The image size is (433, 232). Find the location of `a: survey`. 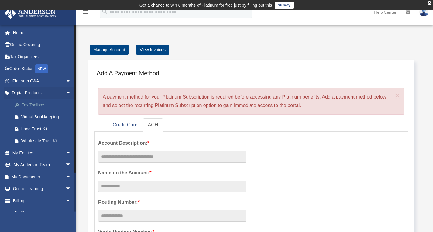

a: survey is located at coordinates (284, 5).